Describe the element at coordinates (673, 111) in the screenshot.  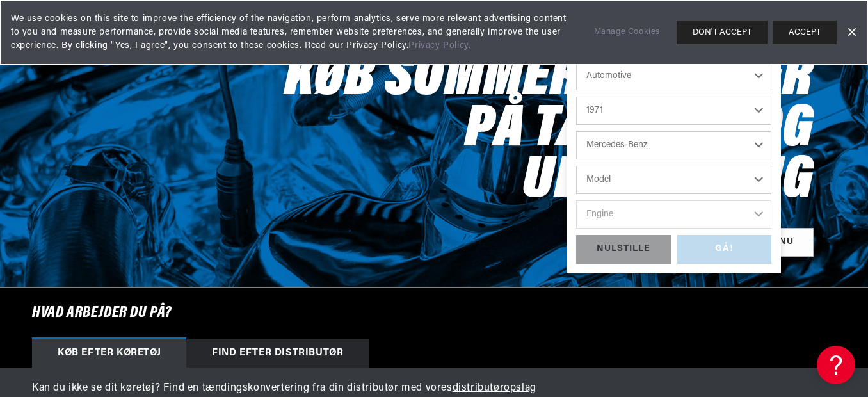
I see `select: År` at that location.